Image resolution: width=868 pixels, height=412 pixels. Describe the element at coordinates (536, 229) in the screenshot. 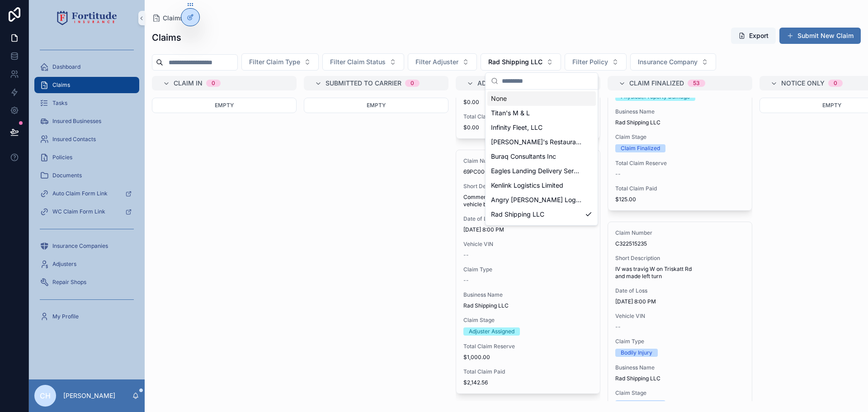

I see `span: Angel Transportation Group LLC` at that location.